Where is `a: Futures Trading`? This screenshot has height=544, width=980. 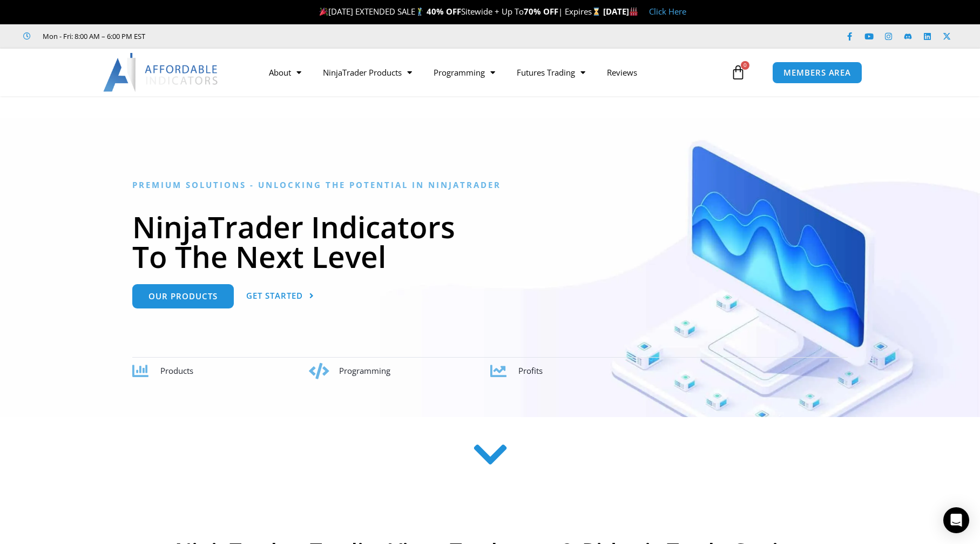
a: Futures Trading is located at coordinates (551, 73).